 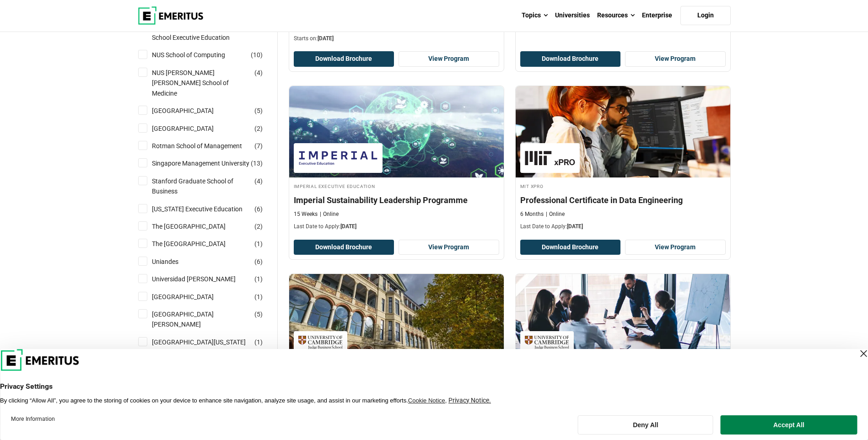 I want to click on span: 10, so click(x=257, y=55).